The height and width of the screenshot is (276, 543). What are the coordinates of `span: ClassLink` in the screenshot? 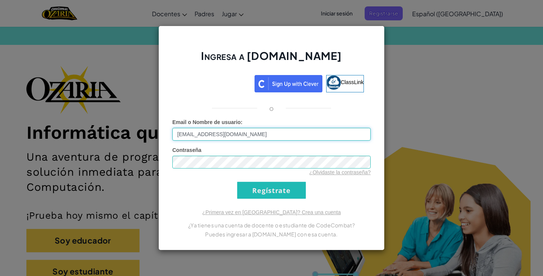 It's located at (352, 82).